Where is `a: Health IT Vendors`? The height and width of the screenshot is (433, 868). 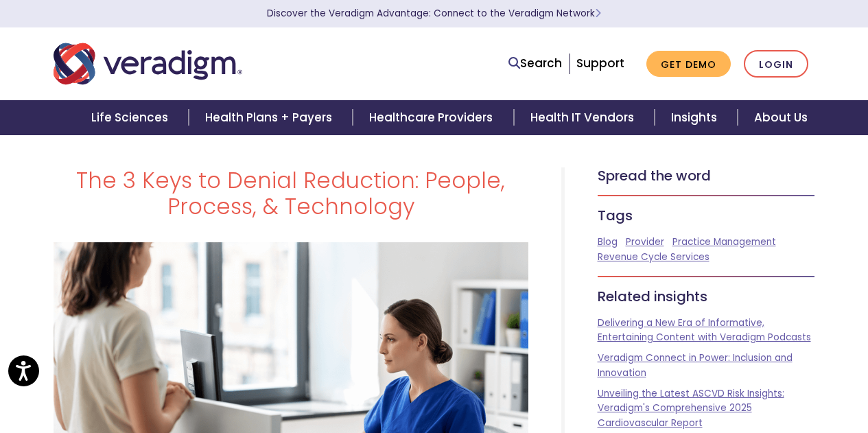 a: Health IT Vendors is located at coordinates (583, 117).